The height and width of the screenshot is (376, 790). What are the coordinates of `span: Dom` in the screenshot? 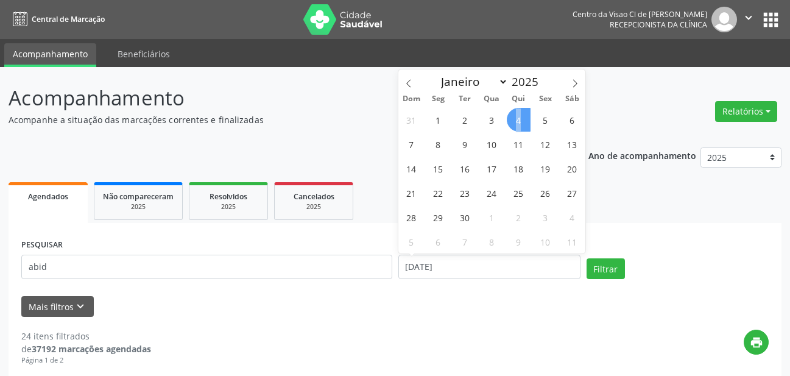 It's located at (412, 99).